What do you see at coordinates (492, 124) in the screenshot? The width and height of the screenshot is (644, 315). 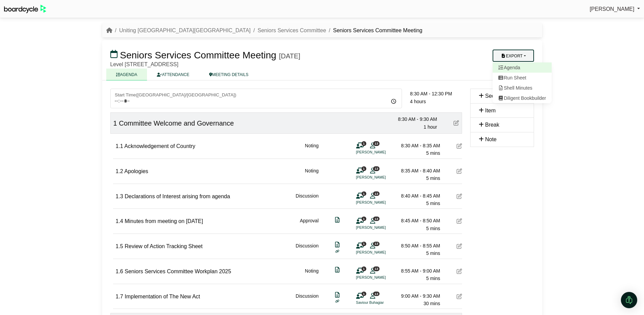 I see `span: Break` at bounding box center [492, 124].